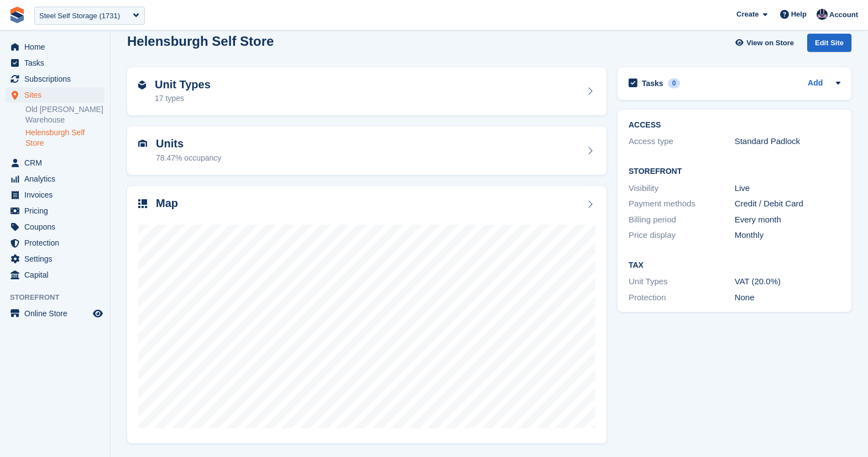  Describe the element at coordinates (787, 235) in the screenshot. I see `div: Monthly` at that location.